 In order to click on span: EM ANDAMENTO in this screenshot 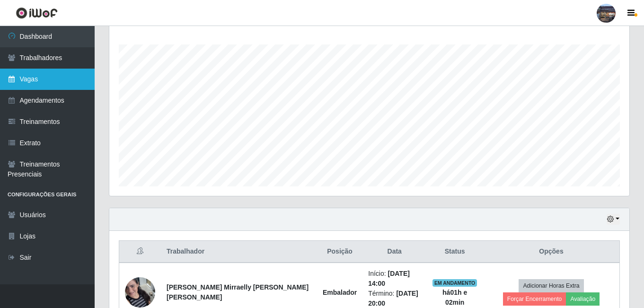, I will do `click(455, 283)`.